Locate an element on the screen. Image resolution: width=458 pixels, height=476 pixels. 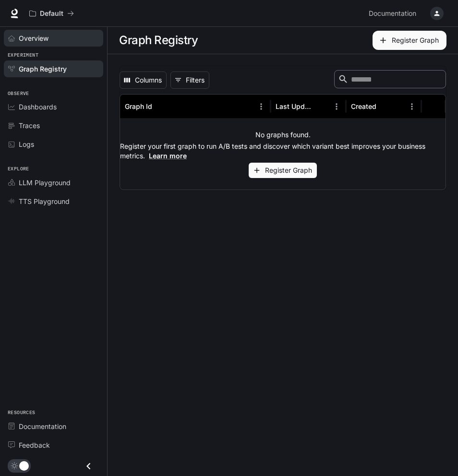
span: Graph Registry is located at coordinates (43, 69).